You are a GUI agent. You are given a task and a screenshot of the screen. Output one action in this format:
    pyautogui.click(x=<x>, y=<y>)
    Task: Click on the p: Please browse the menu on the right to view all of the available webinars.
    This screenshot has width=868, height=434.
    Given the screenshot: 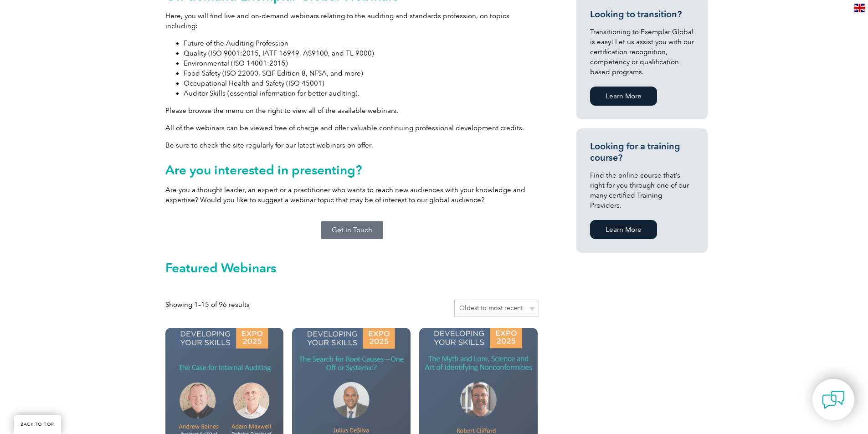 What is the action you would take?
    pyautogui.click(x=352, y=110)
    